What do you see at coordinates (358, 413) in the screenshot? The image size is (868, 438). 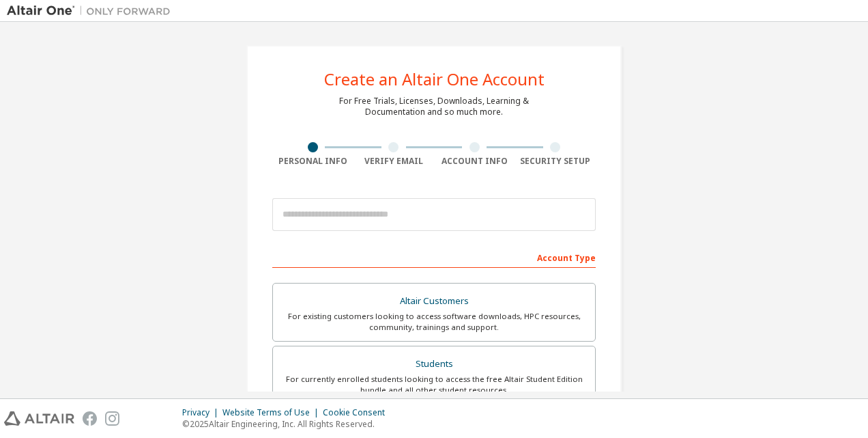 I see `div: Cookie Consent` at bounding box center [358, 413].